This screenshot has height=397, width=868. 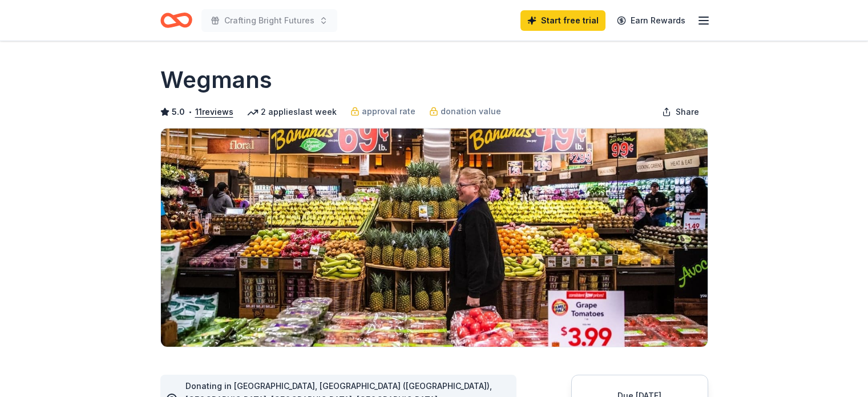 I want to click on a: Earn Rewards, so click(x=651, y=21).